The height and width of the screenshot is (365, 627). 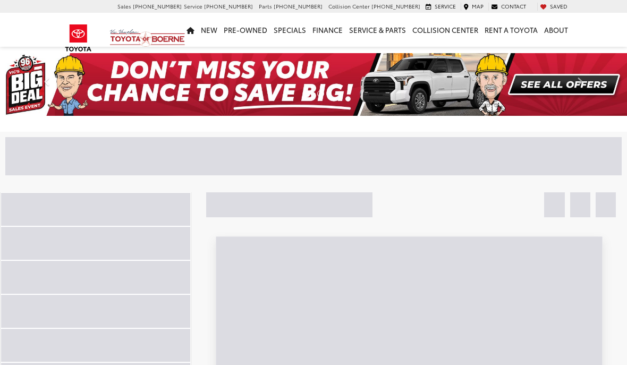 I want to click on span: Contact, so click(x=514, y=6).